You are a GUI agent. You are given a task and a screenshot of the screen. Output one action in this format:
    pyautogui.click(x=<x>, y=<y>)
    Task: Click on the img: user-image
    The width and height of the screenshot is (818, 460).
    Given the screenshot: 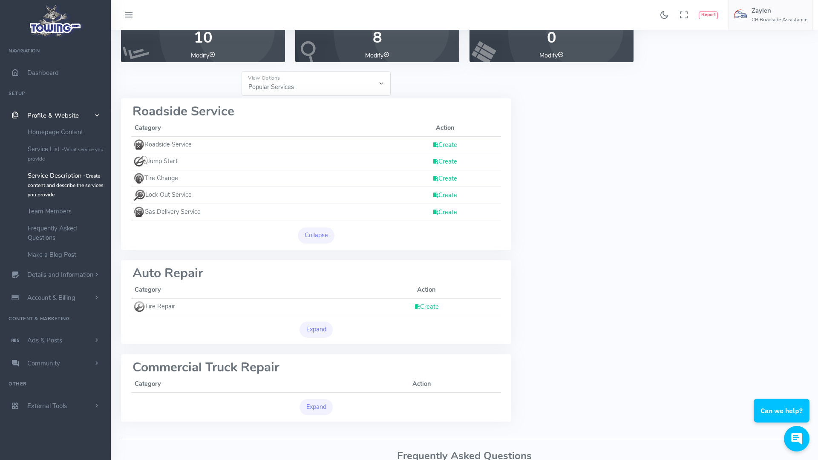 What is the action you would take?
    pyautogui.click(x=741, y=15)
    